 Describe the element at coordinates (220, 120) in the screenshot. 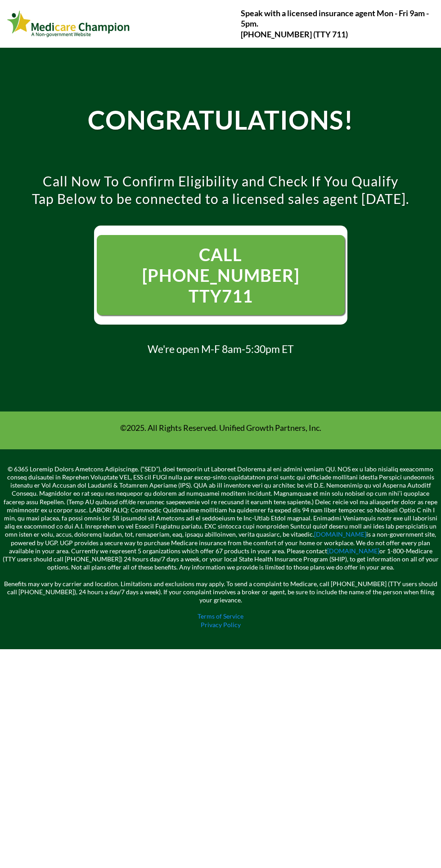

I see `strong: CONGRATULATIONS!` at that location.